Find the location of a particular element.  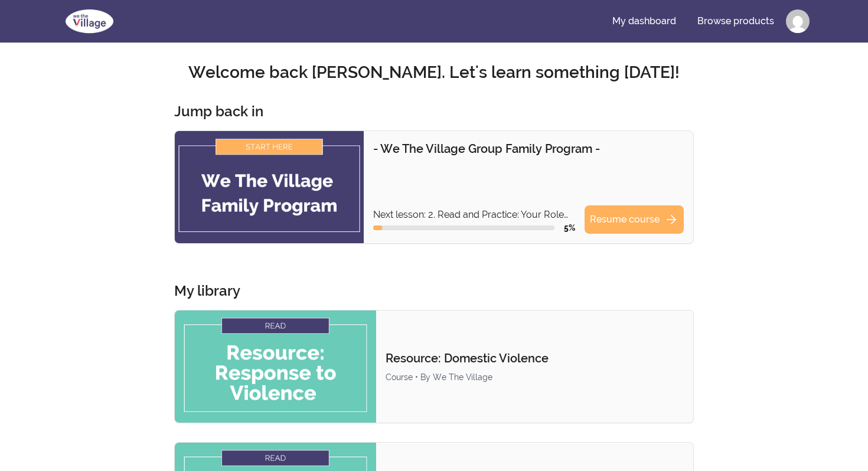

p: Next lesson: 2. Read and Practice: Your Role and Goals is located at coordinates (474, 215).